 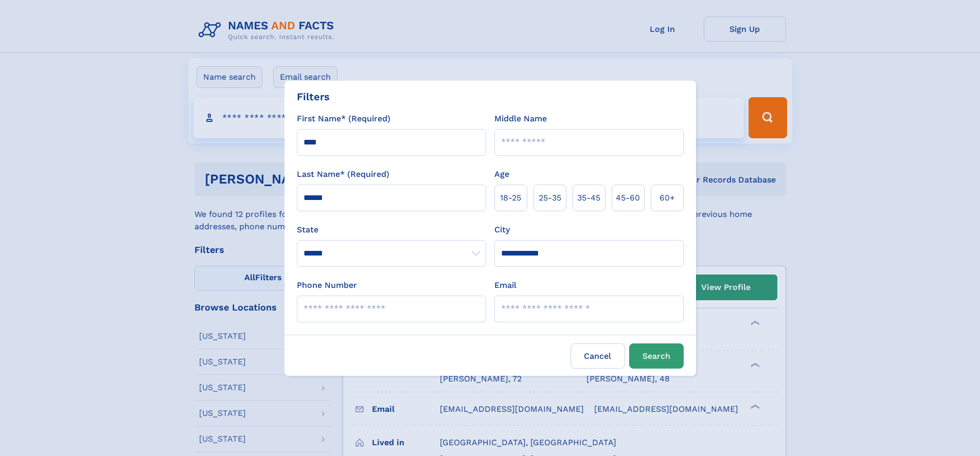 I want to click on label: Age, so click(x=502, y=174).